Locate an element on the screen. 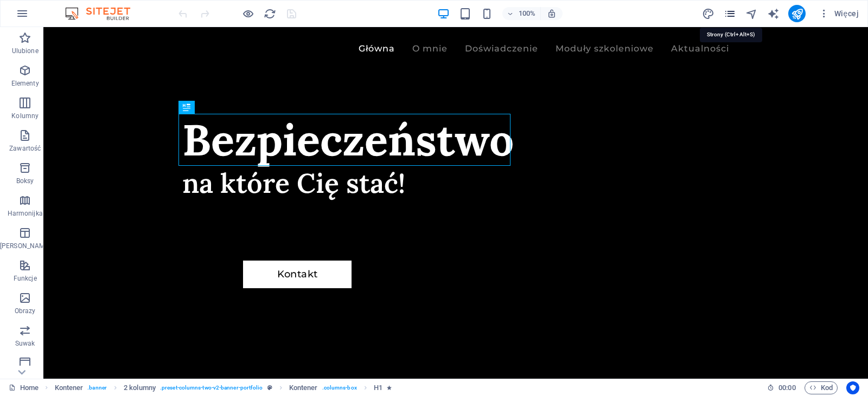  span: Więcej is located at coordinates (838, 13).